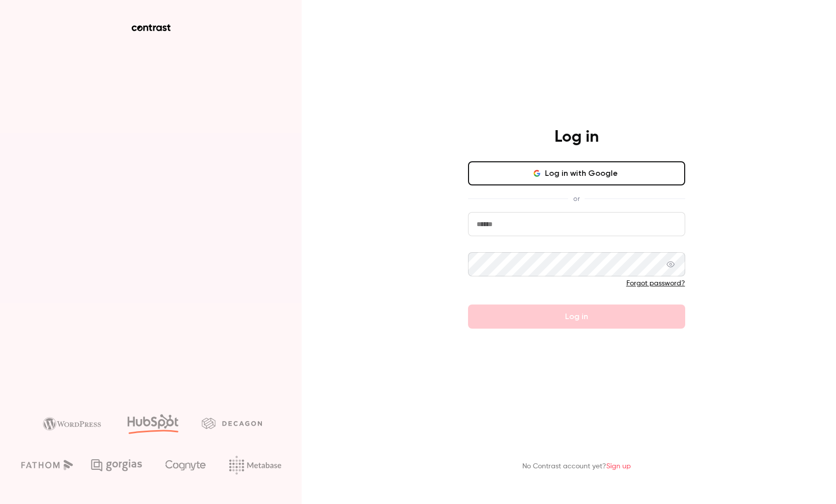 Image resolution: width=836 pixels, height=504 pixels. I want to click on a: Forgot password?, so click(655, 283).